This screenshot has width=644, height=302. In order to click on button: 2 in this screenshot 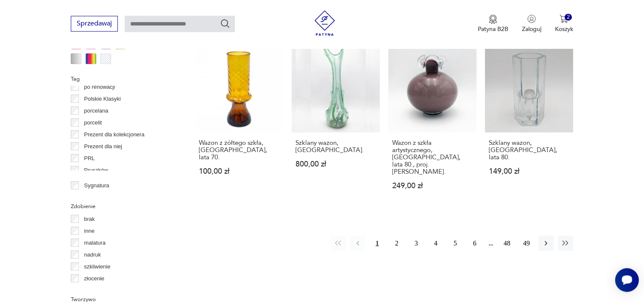, I will do `click(397, 243)`.